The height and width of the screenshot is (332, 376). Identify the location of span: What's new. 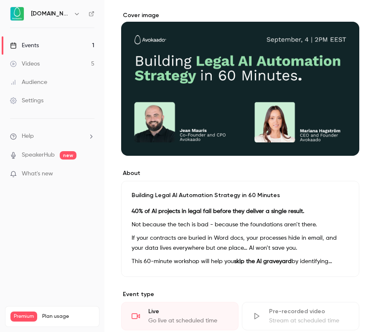
(37, 174).